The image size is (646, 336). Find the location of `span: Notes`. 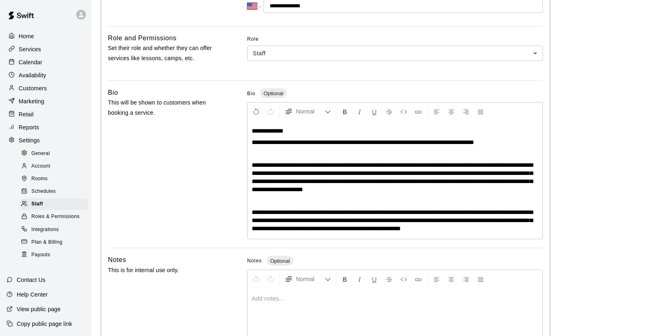

span: Notes is located at coordinates (254, 261).